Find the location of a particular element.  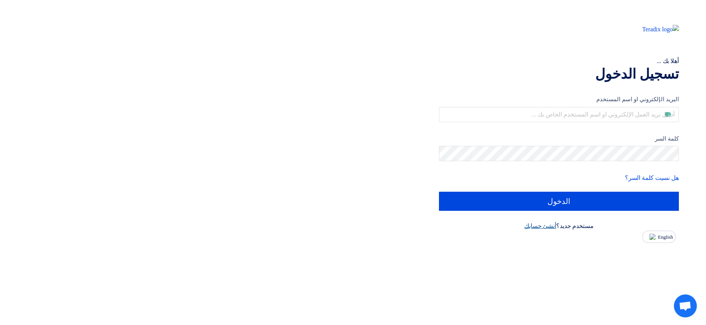

button: English is located at coordinates (659, 237).